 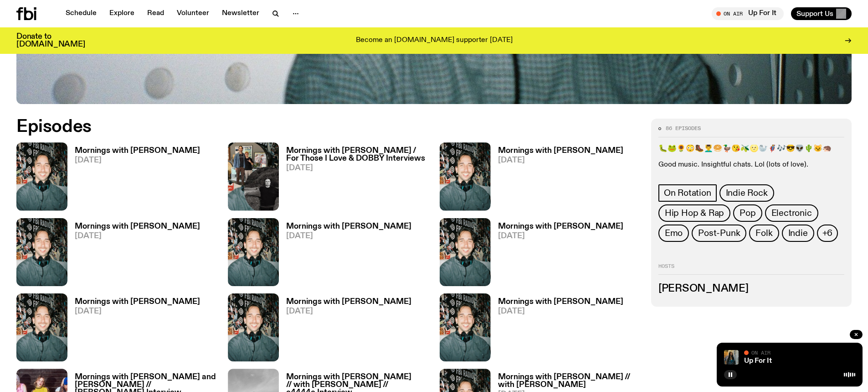 What do you see at coordinates (121, 13) in the screenshot?
I see `a: Explore` at bounding box center [121, 13].